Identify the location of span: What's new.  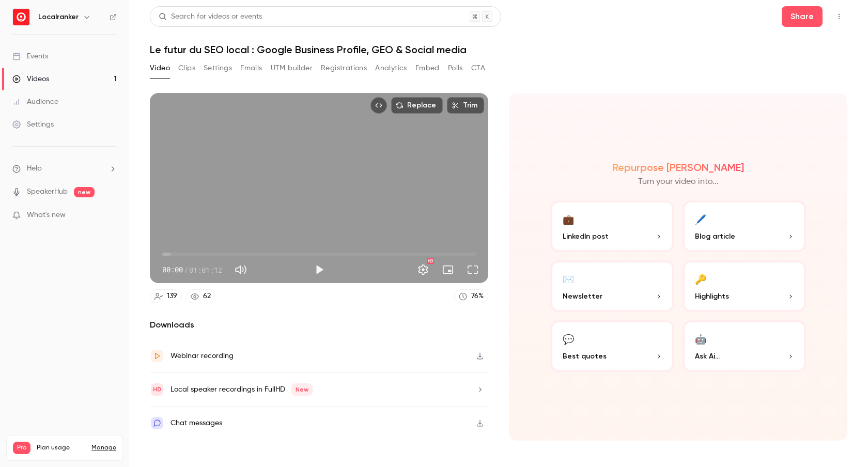
(46, 215).